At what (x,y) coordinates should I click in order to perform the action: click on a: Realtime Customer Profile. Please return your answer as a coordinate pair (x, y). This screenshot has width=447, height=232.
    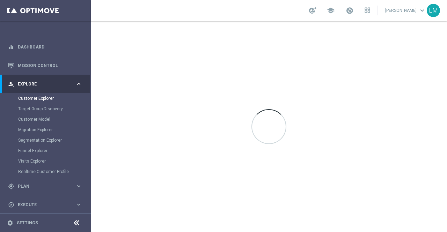
    Looking at the image, I should click on (45, 172).